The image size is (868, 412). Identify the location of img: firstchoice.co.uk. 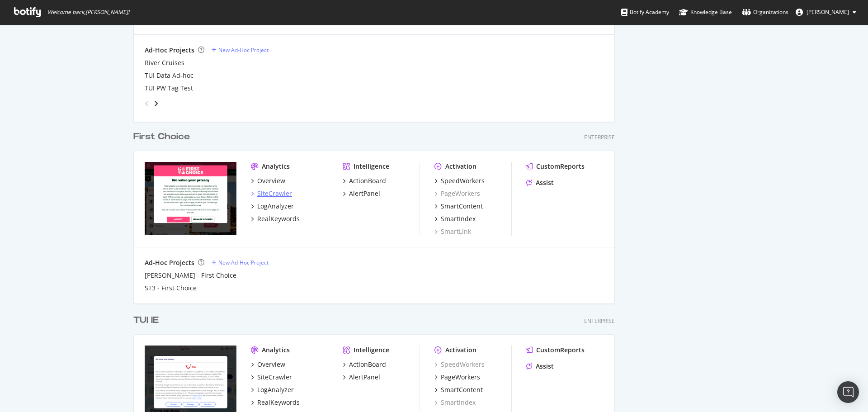
(190, 199).